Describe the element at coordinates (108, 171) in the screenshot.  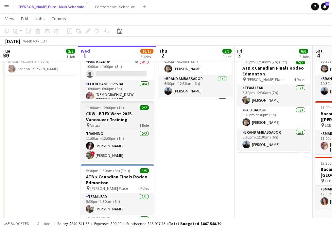
I see `span: 5:30pm-1:30am (8h) (Thu)` at that location.